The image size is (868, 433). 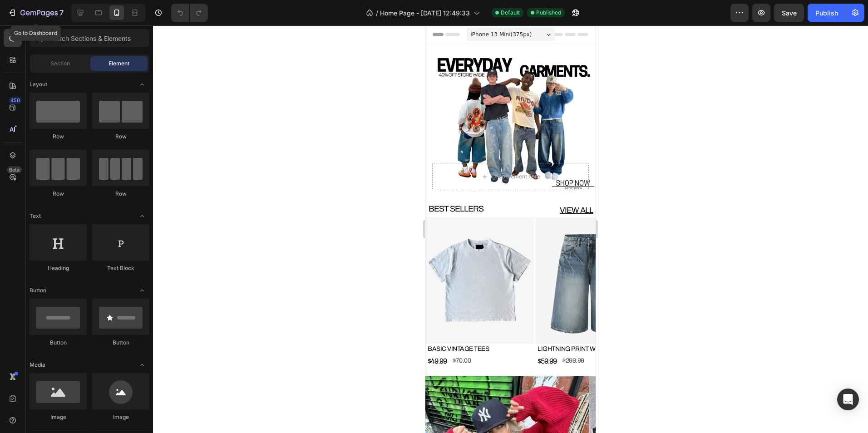 What do you see at coordinates (38, 291) in the screenshot?
I see `span: Button` at bounding box center [38, 291].